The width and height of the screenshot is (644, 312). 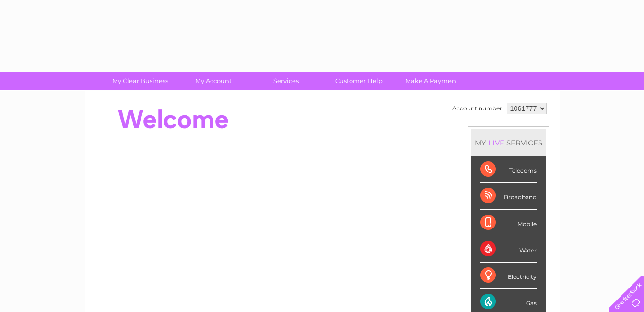 What do you see at coordinates (140, 80) in the screenshot?
I see `a: My Clear Business` at bounding box center [140, 80].